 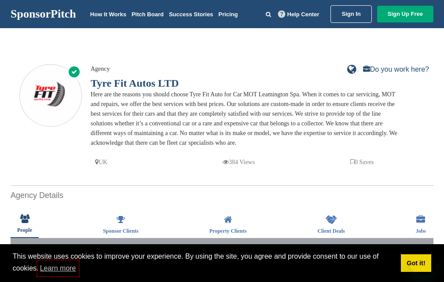 What do you see at coordinates (147, 14) in the screenshot?
I see `a: Pitch Board` at bounding box center [147, 14].